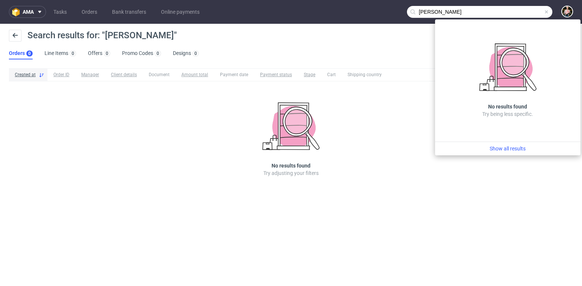 Image resolution: width=582 pixels, height=286 pixels. What do you see at coordinates (567, 12) in the screenshot?
I see `img: Marta Tomaszewska` at bounding box center [567, 12].